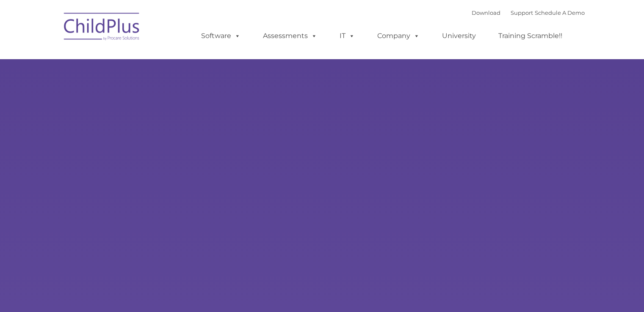  What do you see at coordinates (530, 36) in the screenshot?
I see `a: Training Scramble!!` at bounding box center [530, 36].